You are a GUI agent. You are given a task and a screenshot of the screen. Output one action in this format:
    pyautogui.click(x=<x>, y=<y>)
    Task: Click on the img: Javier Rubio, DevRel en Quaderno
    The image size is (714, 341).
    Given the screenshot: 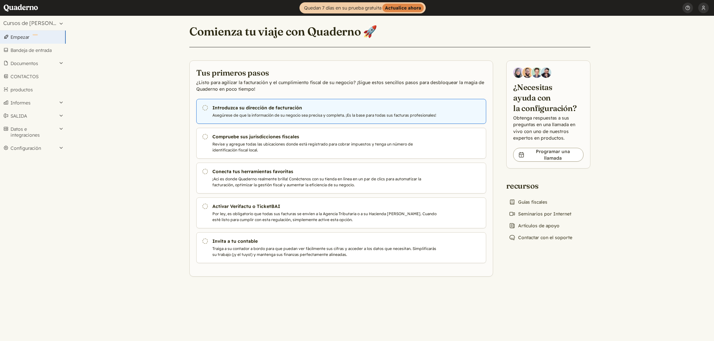 What is the action you would take?
    pyautogui.click(x=546, y=73)
    